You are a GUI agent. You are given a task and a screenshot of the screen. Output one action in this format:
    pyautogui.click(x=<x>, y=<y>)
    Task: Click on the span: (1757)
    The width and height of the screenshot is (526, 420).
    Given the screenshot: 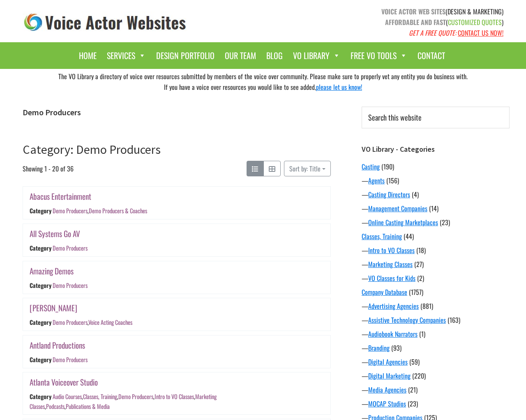 What is the action you would take?
    pyautogui.click(x=416, y=293)
    